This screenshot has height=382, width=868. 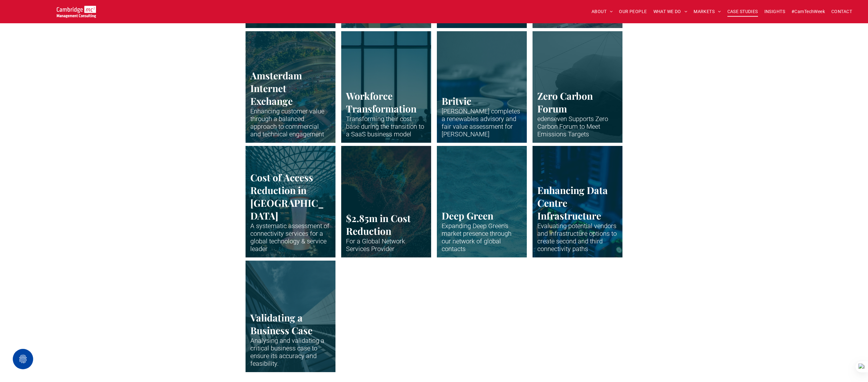 I want to click on a: Abstract graphic of carbon inside geometric shapes, so click(x=578, y=87).